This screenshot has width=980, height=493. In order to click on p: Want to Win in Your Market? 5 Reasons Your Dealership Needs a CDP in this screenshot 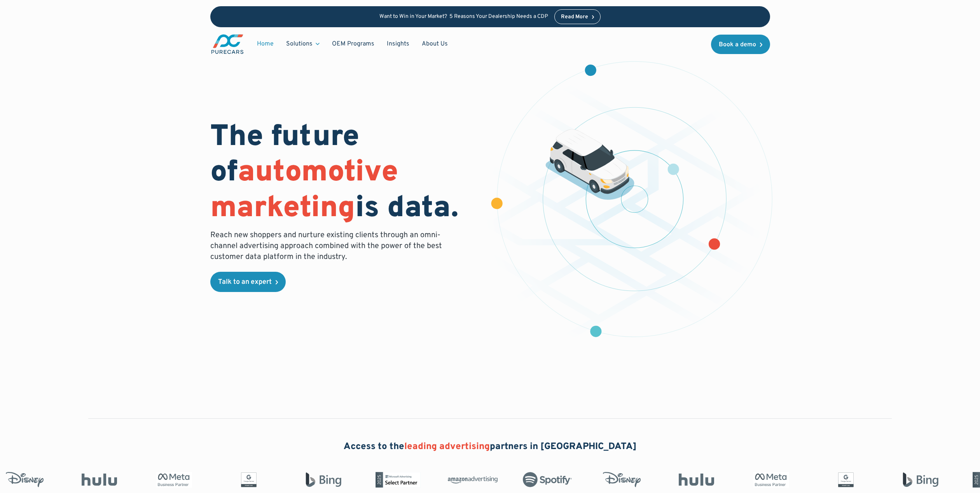, I will do `click(464, 17)`.